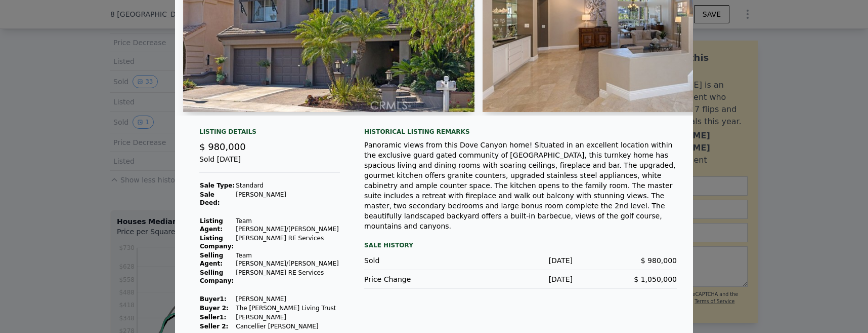 The image size is (868, 333). What do you see at coordinates (217, 186) in the screenshot?
I see `strong: Sale Type:` at bounding box center [217, 186].